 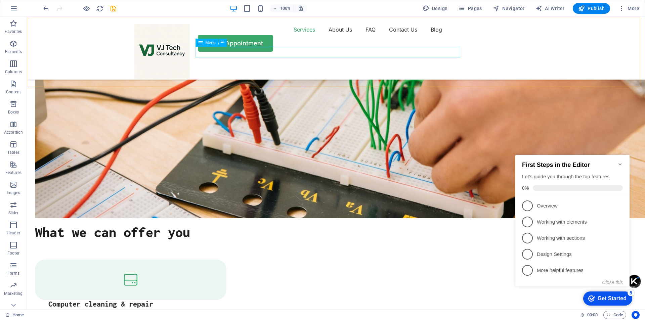 I want to click on button: 100%, so click(x=282, y=8).